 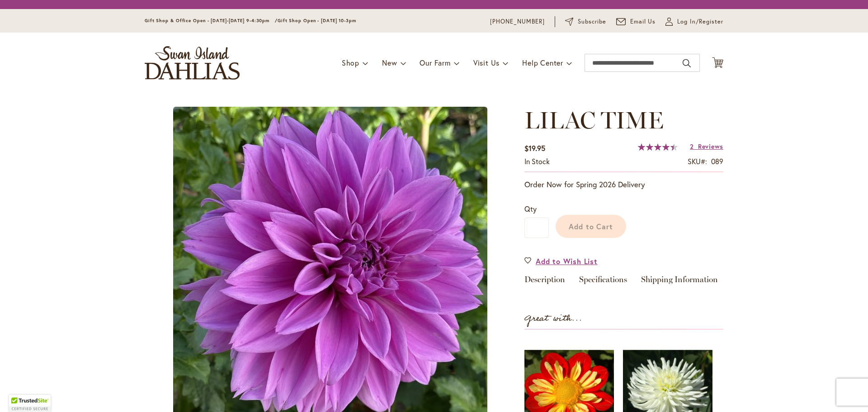 What do you see at coordinates (623, 184) in the screenshot?
I see `p: Order Now for Spring 2026 Delivery` at bounding box center [623, 184].